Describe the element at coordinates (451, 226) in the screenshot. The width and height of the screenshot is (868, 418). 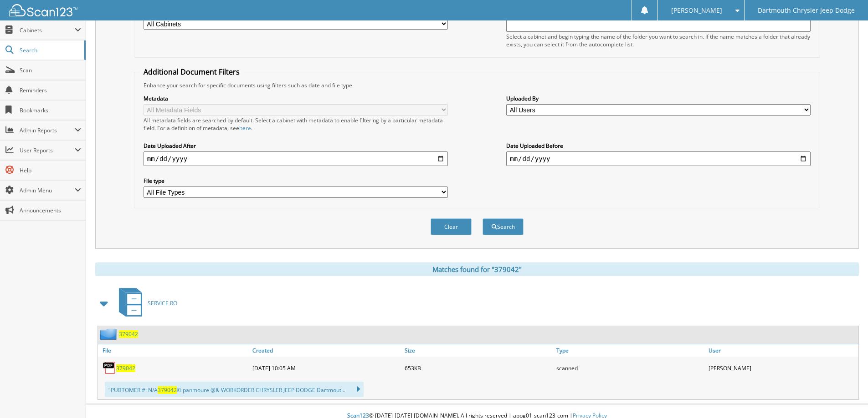
I see `button: Clear` at that location.